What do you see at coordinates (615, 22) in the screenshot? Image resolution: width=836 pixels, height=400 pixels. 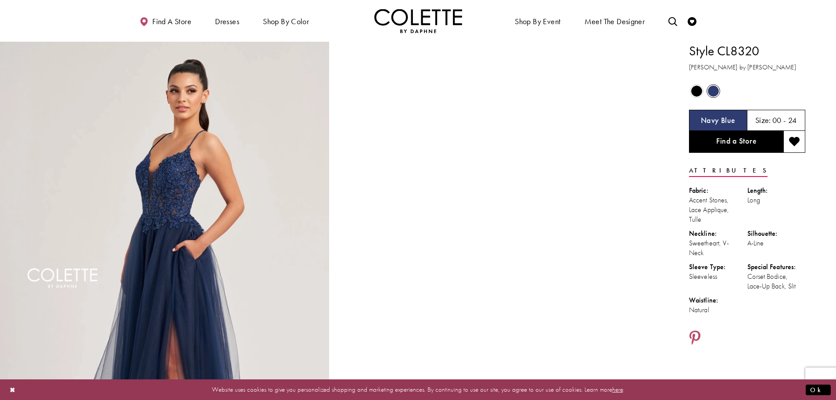 I see `span: Meet the designer` at bounding box center [615, 22].